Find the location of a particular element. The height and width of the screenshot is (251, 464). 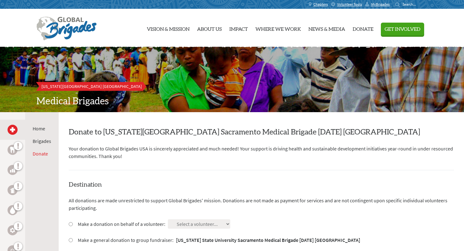

img: Engineering is located at coordinates (13, 230).